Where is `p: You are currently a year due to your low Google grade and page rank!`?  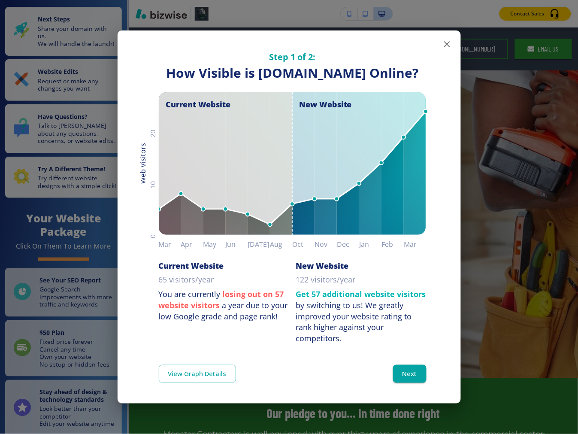
p: You are currently a year due to your low Google grade and page rank! is located at coordinates (224, 305).